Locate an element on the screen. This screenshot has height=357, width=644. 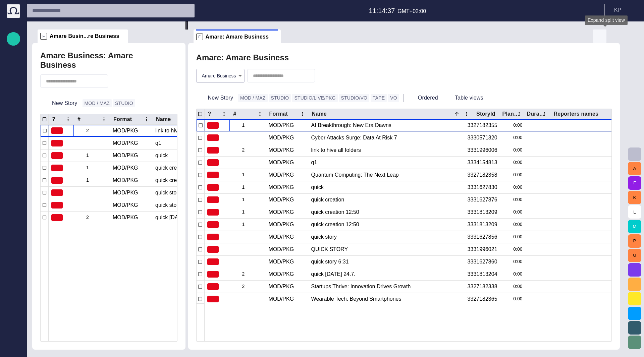
div: quick is located at coordinates (231, 156).